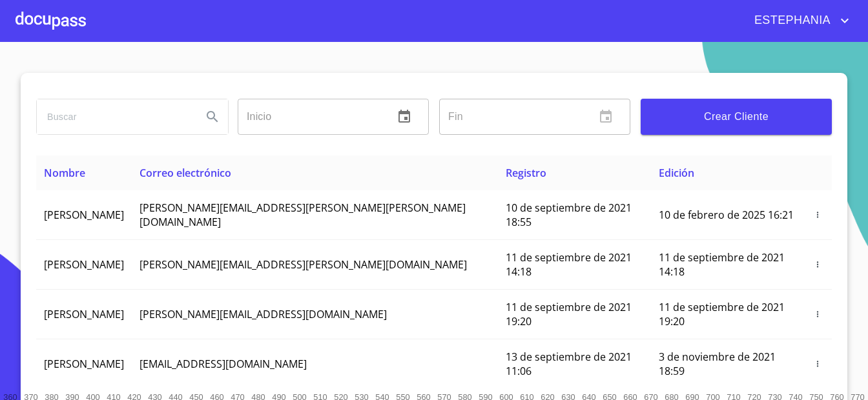  I want to click on span: 10 de septiembre de 2021 18:55, so click(568, 215).